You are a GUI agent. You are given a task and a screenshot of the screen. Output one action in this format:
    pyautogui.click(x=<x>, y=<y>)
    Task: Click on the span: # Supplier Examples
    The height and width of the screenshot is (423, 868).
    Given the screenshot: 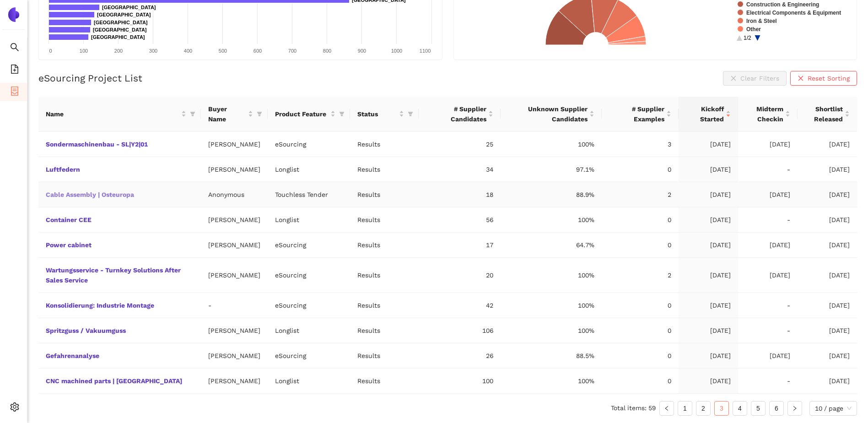 What is the action you would take?
    pyautogui.click(x=637, y=114)
    